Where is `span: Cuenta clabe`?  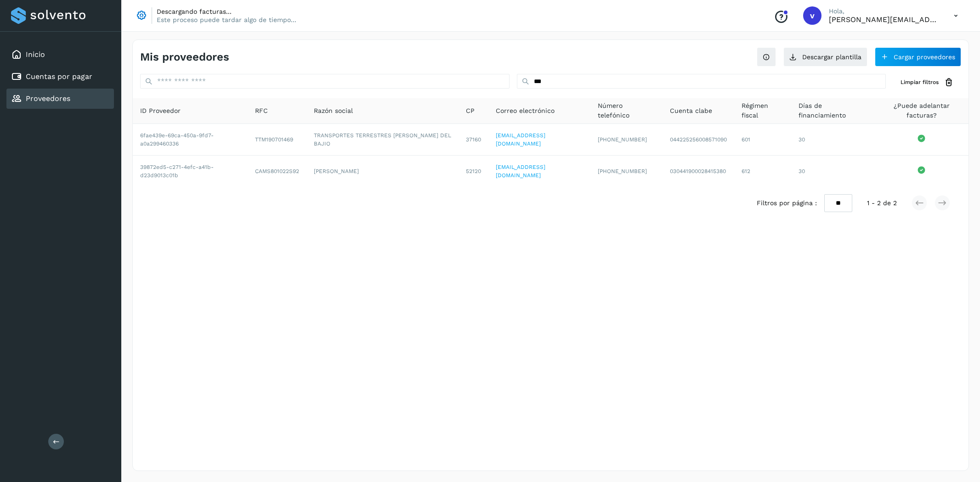 span: Cuenta clabe is located at coordinates (691, 111).